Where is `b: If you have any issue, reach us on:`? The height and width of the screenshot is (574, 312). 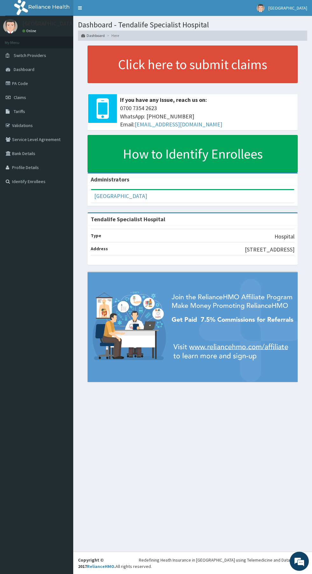 b: If you have any issue, reach us on: is located at coordinates (163, 100).